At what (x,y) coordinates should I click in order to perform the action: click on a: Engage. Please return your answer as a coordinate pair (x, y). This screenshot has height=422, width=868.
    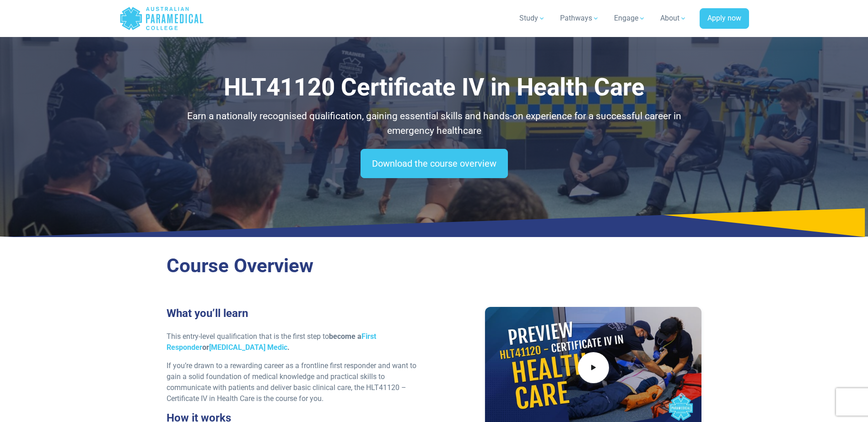
    Looking at the image, I should click on (630, 19).